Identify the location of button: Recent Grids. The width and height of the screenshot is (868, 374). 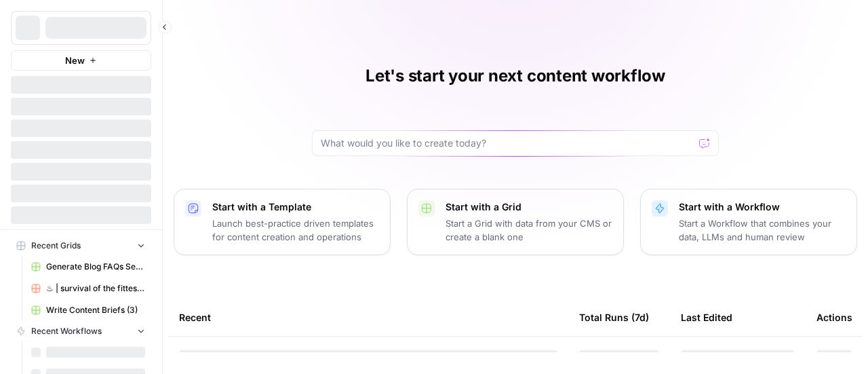
(81, 246).